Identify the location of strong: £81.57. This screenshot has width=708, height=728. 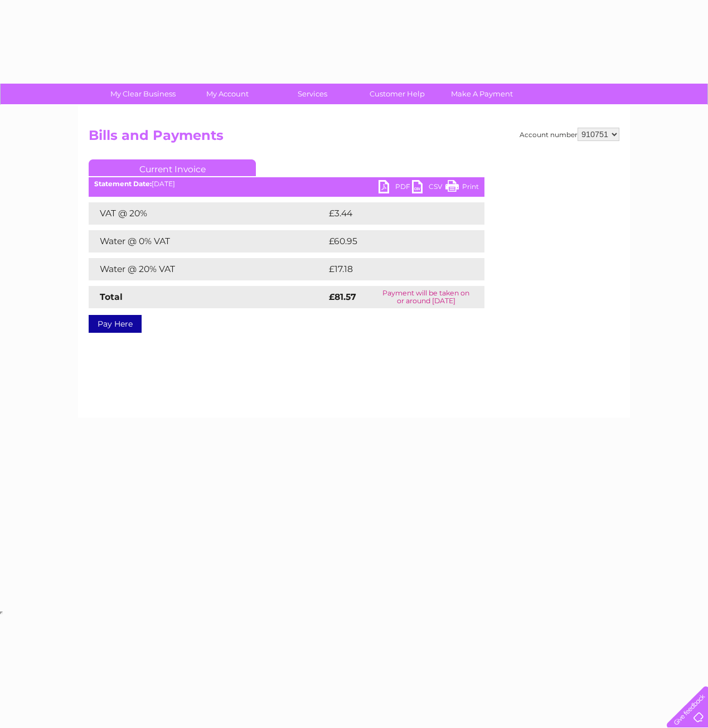
(342, 297).